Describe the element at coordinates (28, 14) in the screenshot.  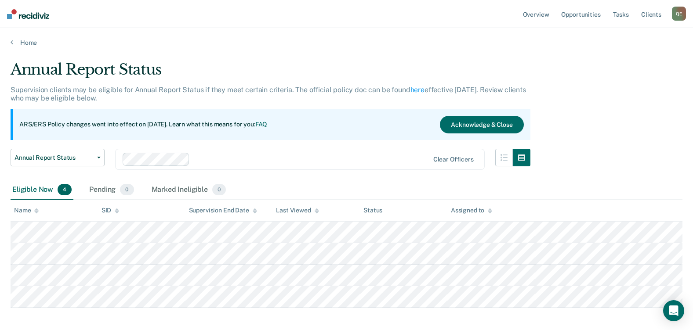
I see `img: Recidiviz` at that location.